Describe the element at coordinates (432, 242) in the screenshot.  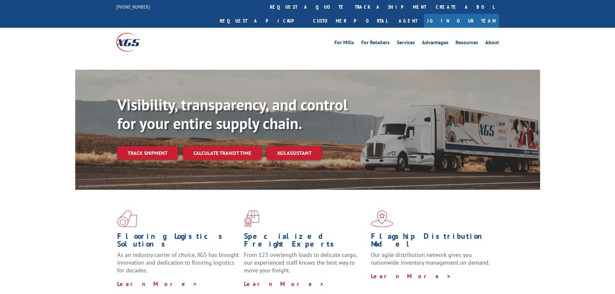
I see `h1: Flagship Distribution Model` at that location.